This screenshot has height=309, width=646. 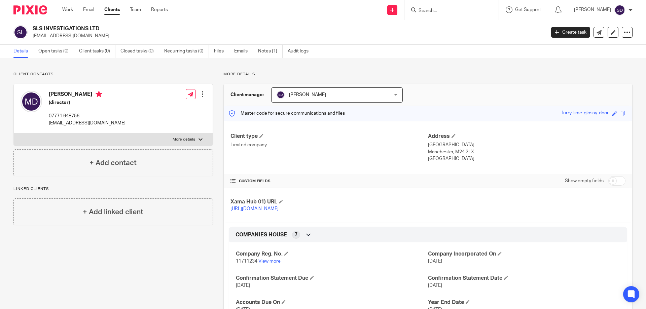 I want to click on h4: Client type, so click(x=329, y=136).